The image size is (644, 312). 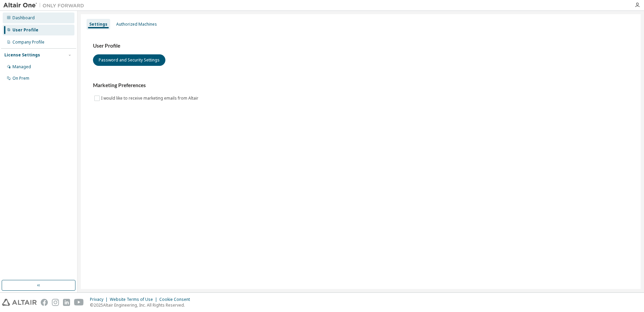 I want to click on div: On Prem, so click(x=21, y=78).